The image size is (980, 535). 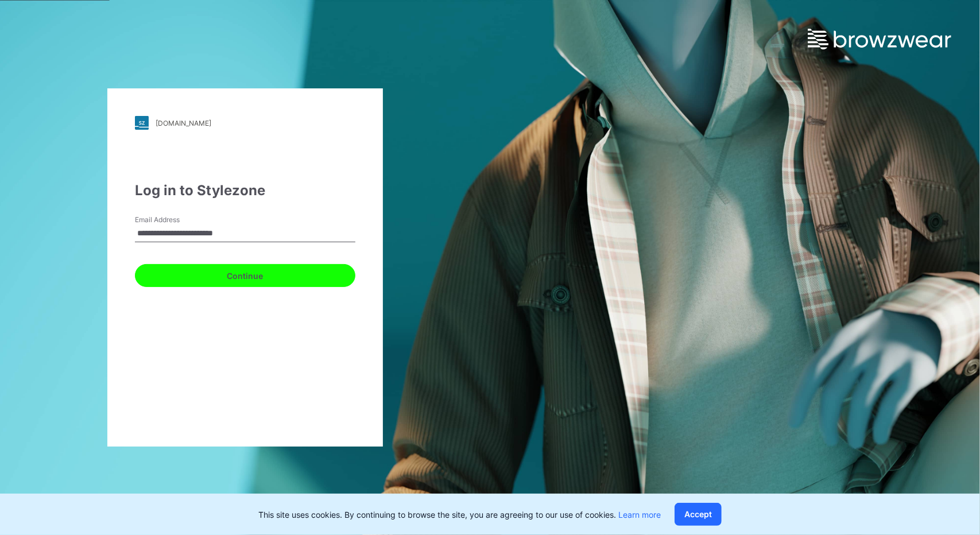 What do you see at coordinates (698, 515) in the screenshot?
I see `button: Accept` at bounding box center [698, 515].